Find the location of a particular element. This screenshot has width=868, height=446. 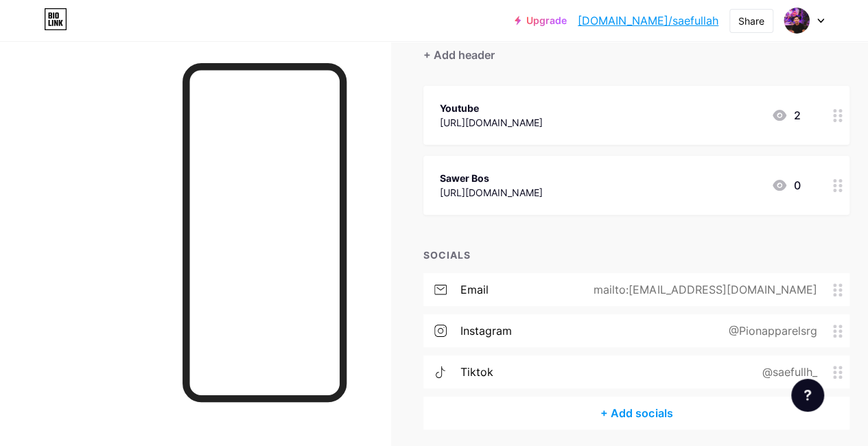

div: @Pionapparelsrg is located at coordinates (770, 330).